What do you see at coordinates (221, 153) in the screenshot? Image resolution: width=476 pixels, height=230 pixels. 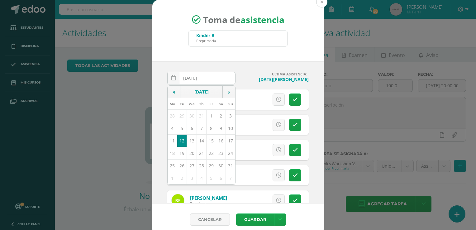 I see `td: 23` at bounding box center [221, 153].